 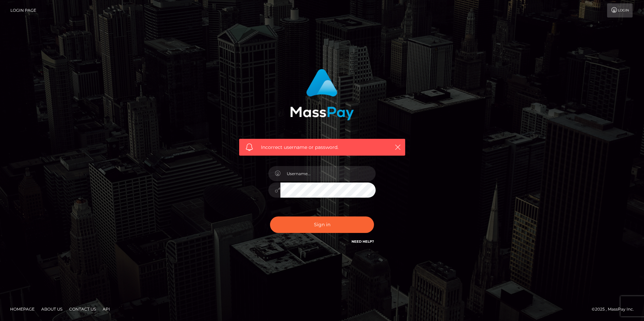 What do you see at coordinates (322, 224) in the screenshot?
I see `button: Sign in` at bounding box center [322, 224].